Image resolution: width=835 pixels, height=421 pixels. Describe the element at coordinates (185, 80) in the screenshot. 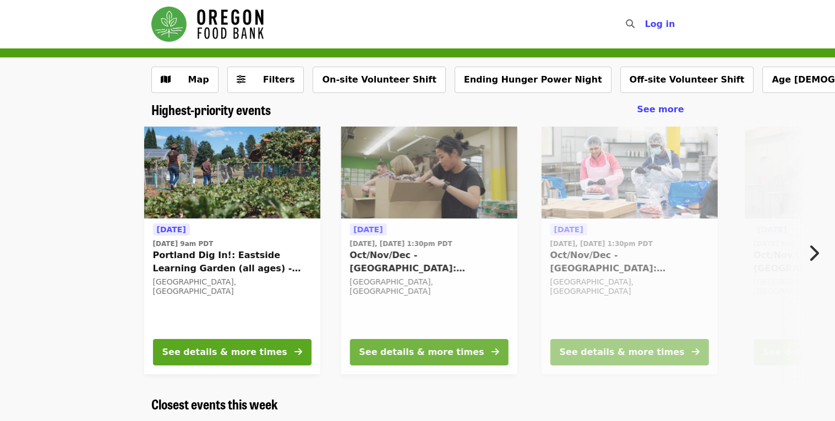

I see `a: Show map view` at that location.